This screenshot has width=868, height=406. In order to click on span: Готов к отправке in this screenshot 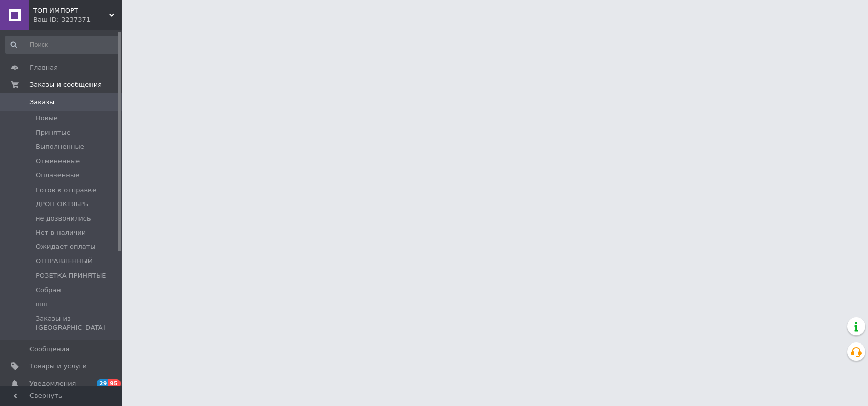, I will do `click(66, 190)`.